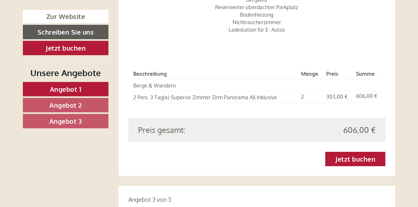 The width and height of the screenshot is (418, 207). What do you see at coordinates (311, 97) in the screenshot?
I see `td: 2` at bounding box center [311, 97].